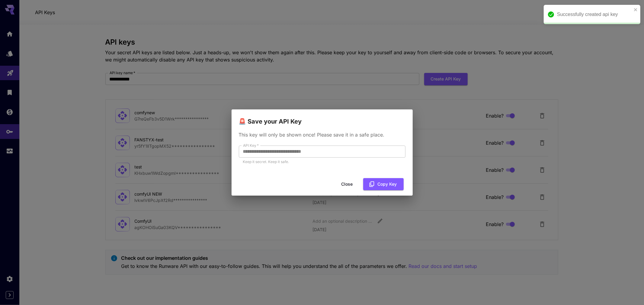 The image size is (644, 305). What do you see at coordinates (251, 145) in the screenshot?
I see `label: API Key` at bounding box center [251, 145].